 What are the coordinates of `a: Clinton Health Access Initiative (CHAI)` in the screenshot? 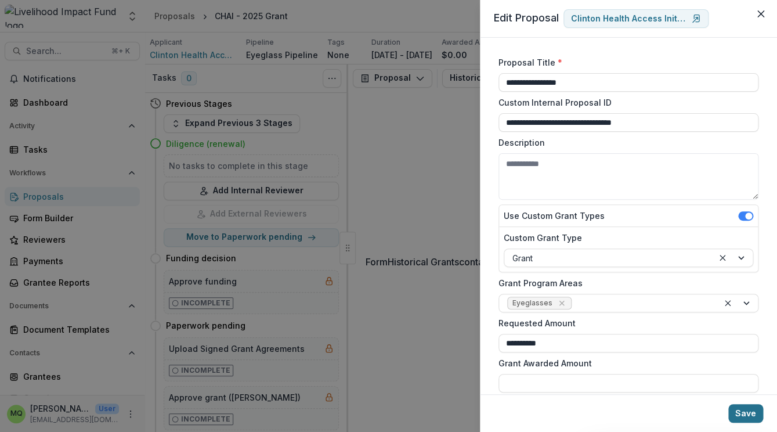 It's located at (636, 19).